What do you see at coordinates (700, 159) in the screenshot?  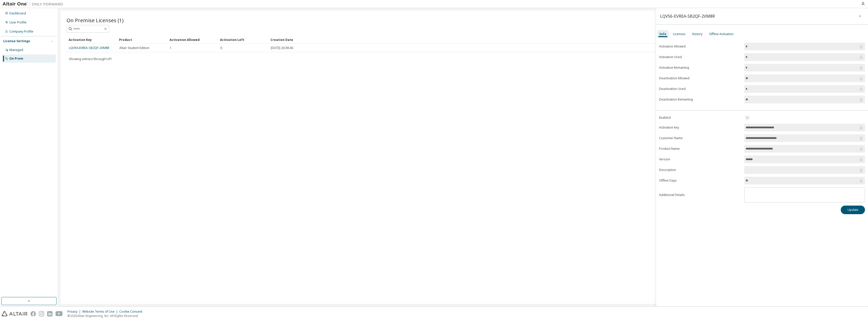 I see `label: Version` at bounding box center [700, 159].